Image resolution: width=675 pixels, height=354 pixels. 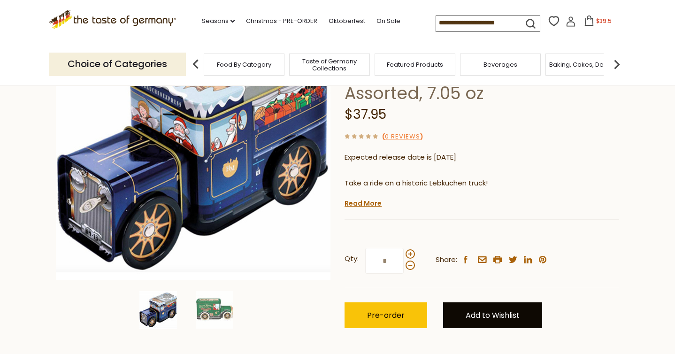 What do you see at coordinates (117, 64) in the screenshot?
I see `p: Choice of Categories` at bounding box center [117, 64].